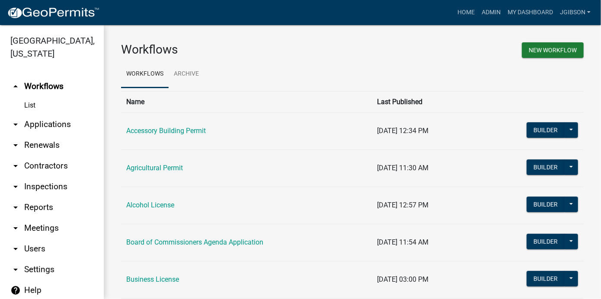  I want to click on a: Alcohol License, so click(150, 205).